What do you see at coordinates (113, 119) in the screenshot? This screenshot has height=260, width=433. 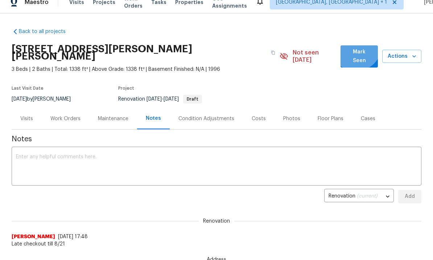 I see `div: Maintenance` at bounding box center [113, 119].